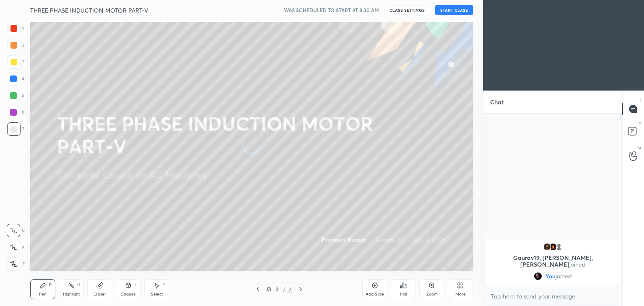 The width and height of the screenshot is (644, 306). Describe the element at coordinates (407, 10) in the screenshot. I see `button: CLASS SETTINGS` at that location.